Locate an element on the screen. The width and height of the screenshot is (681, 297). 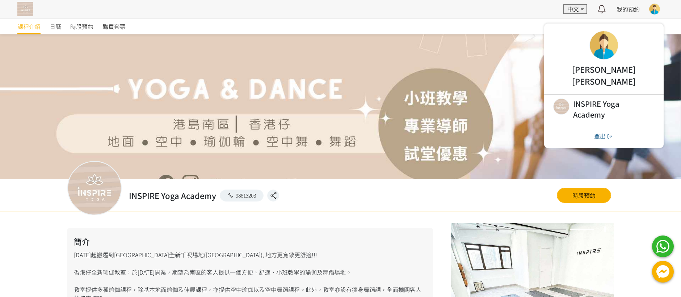
span: 日曆 is located at coordinates (55, 26).